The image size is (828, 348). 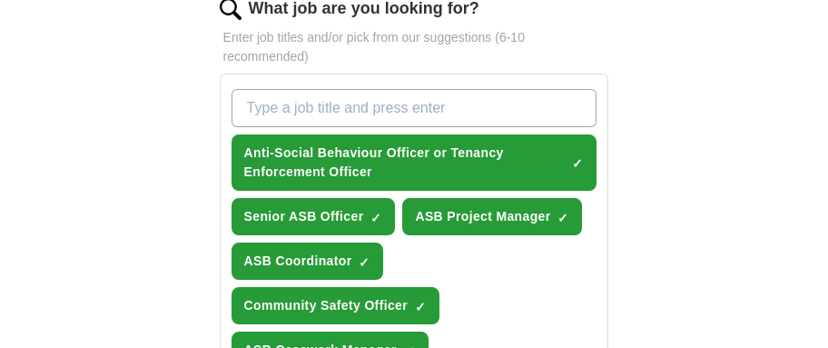 What do you see at coordinates (405, 162) in the screenshot?
I see `span: Anti-Social Behaviour Officer or Tenancy Enforcement Officer` at bounding box center [405, 162].